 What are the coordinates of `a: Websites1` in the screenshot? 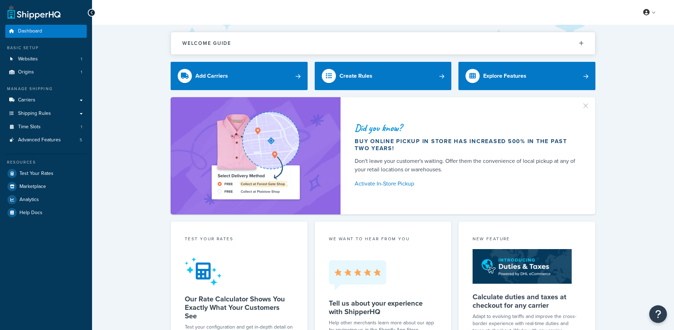 It's located at (46, 59).